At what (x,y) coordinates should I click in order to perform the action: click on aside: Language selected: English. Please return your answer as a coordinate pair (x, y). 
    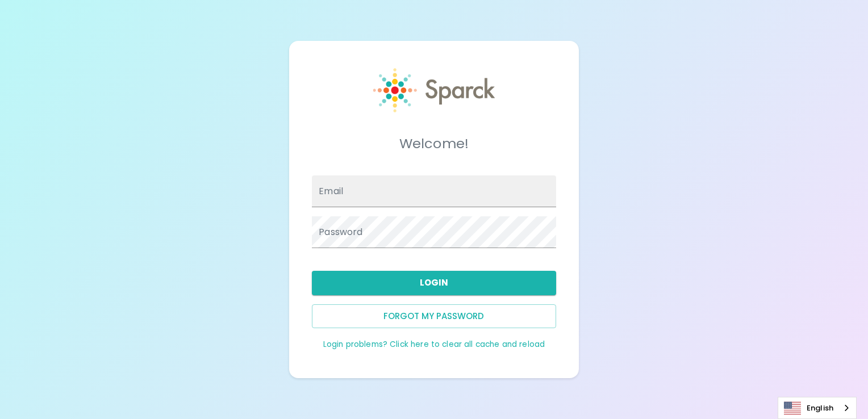
    Looking at the image, I should click on (817, 408).